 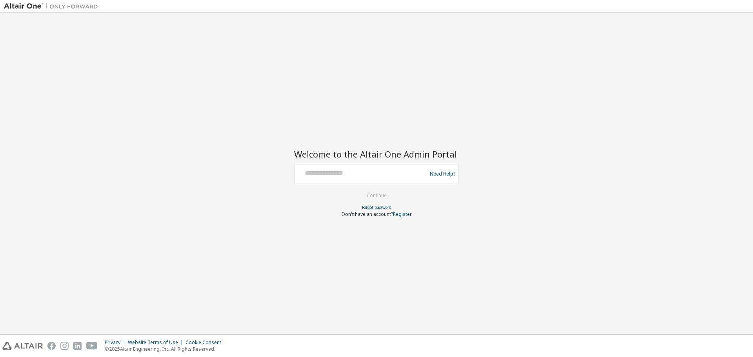 What do you see at coordinates (377, 207) in the screenshot?
I see `a: Forgot password` at bounding box center [377, 207].